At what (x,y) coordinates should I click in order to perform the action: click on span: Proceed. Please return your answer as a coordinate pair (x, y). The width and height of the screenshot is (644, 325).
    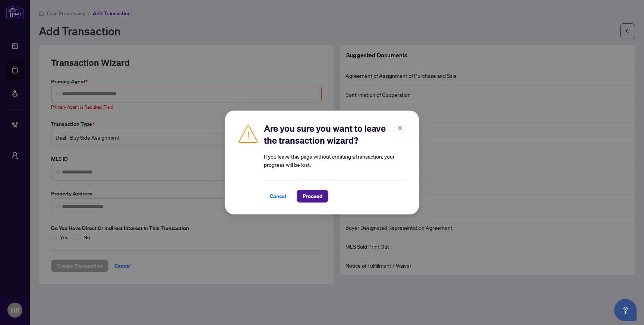
    Looking at the image, I should click on (312, 196).